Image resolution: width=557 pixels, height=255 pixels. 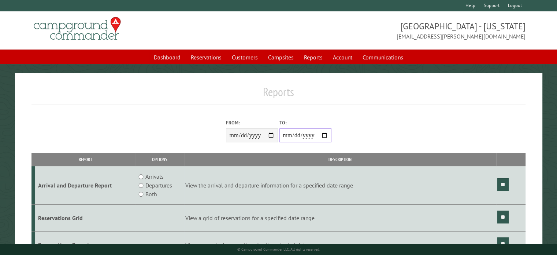 I want to click on a: Communications, so click(x=383, y=57).